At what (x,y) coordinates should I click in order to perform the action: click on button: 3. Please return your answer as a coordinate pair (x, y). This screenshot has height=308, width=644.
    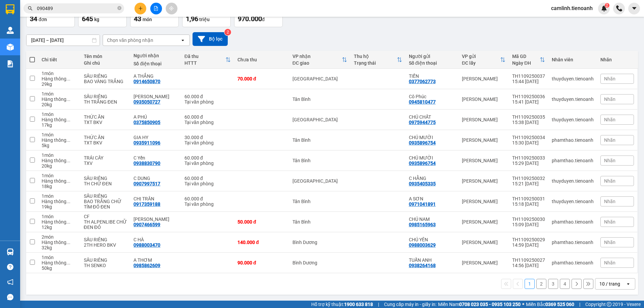
    Looking at the image, I should click on (553, 284).